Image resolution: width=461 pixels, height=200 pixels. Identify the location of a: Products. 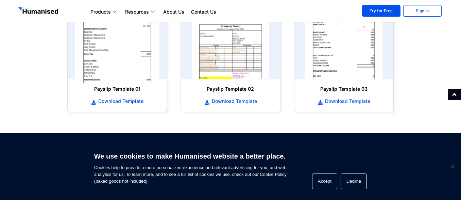
(104, 12).